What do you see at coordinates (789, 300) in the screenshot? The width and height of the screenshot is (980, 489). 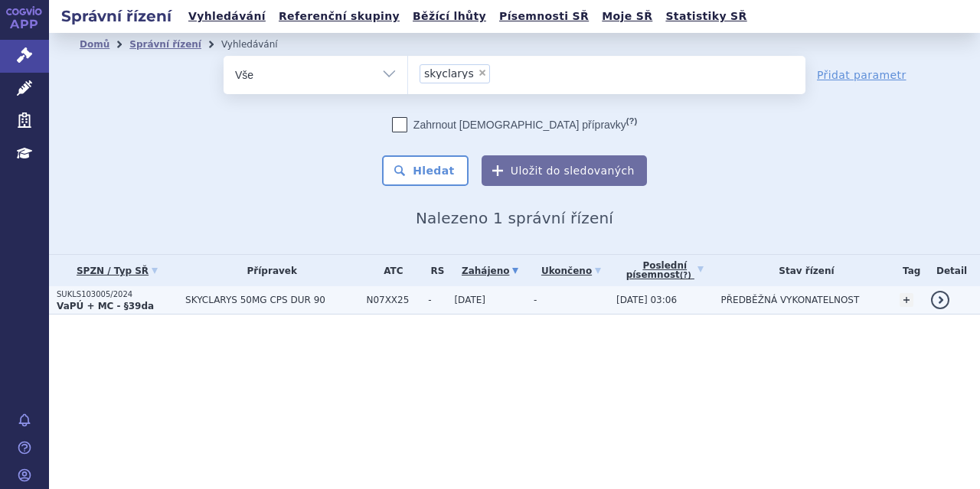 I see `span: PŘEDBĚŽNÁ VYKONATELNOST` at bounding box center [789, 300].